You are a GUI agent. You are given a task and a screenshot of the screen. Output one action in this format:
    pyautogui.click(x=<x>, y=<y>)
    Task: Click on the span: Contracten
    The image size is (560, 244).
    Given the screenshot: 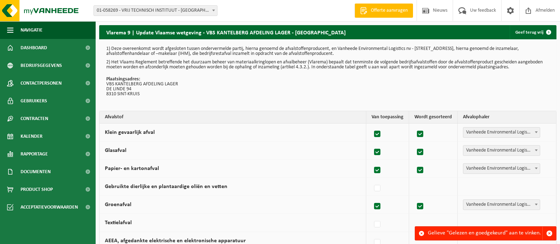 What is the action you would take?
    pyautogui.click(x=34, y=119)
    